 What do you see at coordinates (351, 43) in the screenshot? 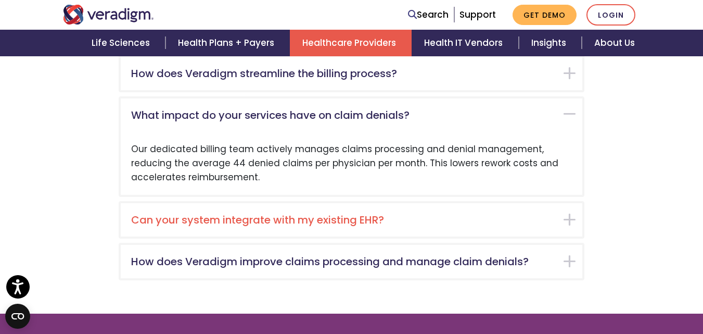
I see `a: Healthcare Providers` at bounding box center [351, 43].